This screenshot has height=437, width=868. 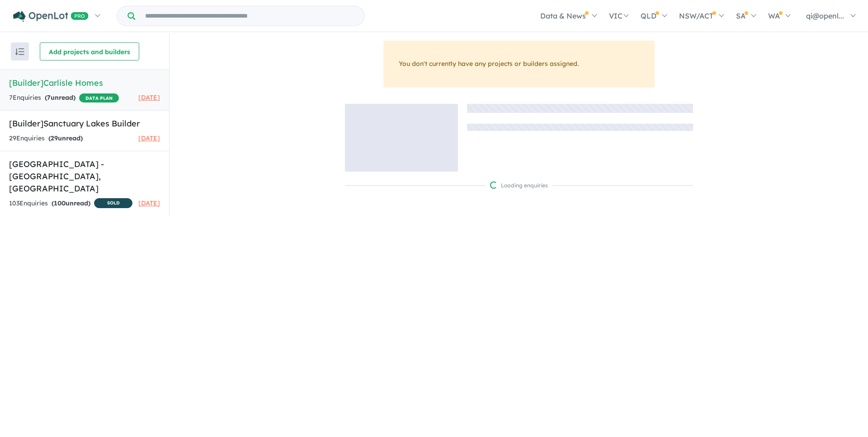 What do you see at coordinates (60, 203) in the screenshot?
I see `span: 100` at bounding box center [60, 203].